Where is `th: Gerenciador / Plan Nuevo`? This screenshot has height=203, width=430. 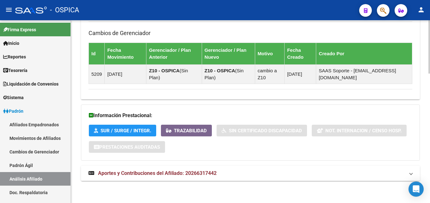
th: Gerenciador / Plan Nuevo is located at coordinates (228, 53).